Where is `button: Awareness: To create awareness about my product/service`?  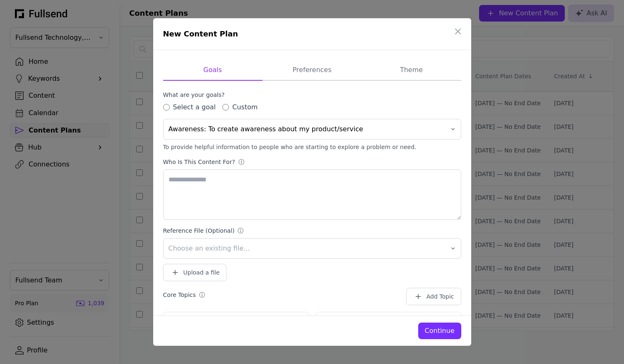 button: Awareness: To create awareness about my product/service is located at coordinates (312, 129).